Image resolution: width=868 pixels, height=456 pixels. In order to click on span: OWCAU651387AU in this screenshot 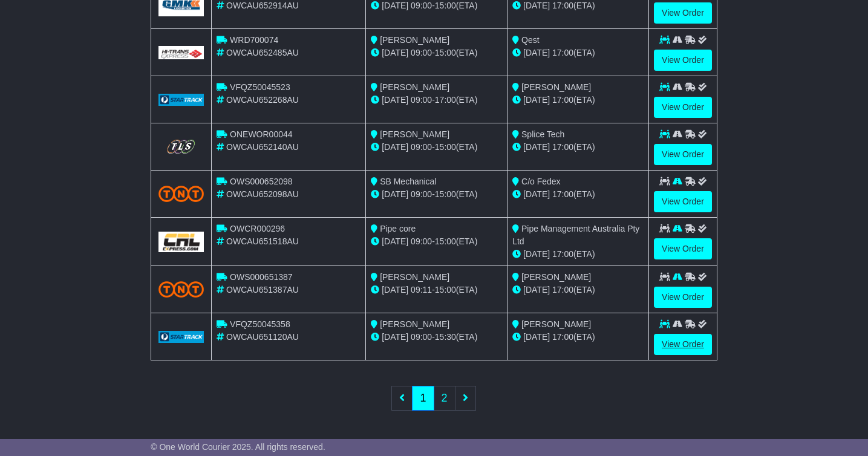, I will do `click(262, 290)`.